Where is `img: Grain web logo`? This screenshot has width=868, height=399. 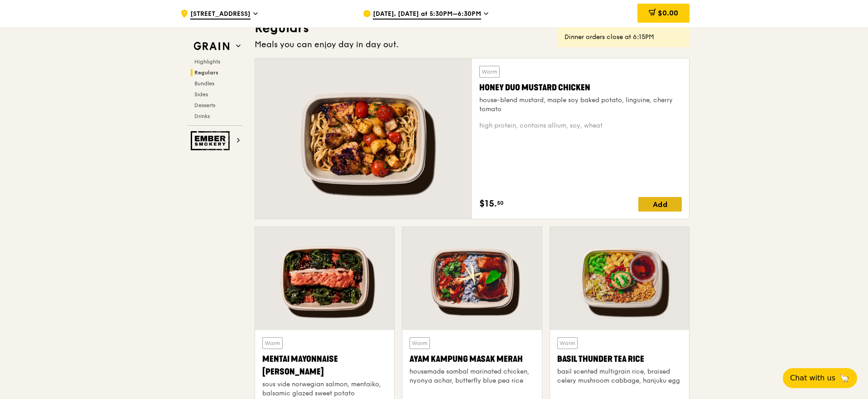
img: Grain web logo is located at coordinates (211, 46).